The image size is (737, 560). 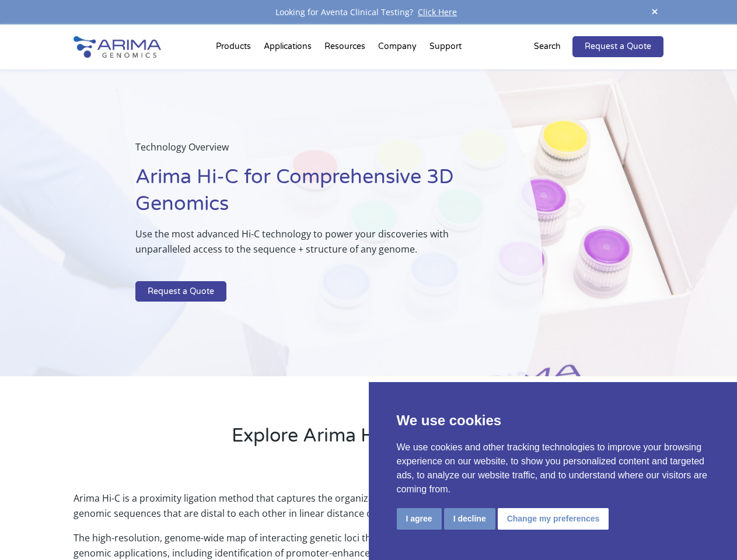 What do you see at coordinates (553, 468) in the screenshot?
I see `p: We use cookies and other tracking technologies to improve your browsing experience on our website...` at bounding box center [553, 468].